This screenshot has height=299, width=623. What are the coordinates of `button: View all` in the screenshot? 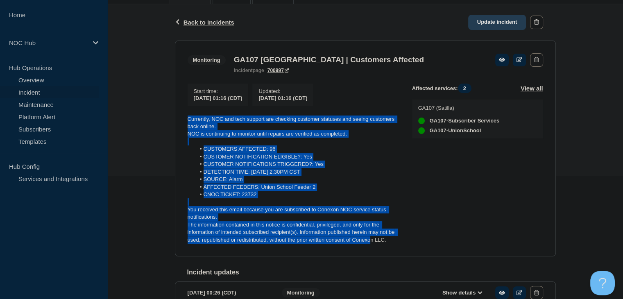 It's located at (531, 88).